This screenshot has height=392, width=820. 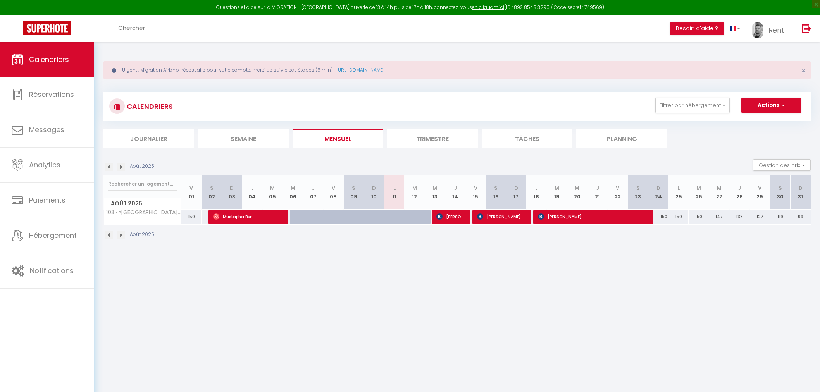 What do you see at coordinates (537, 192) in the screenshot?
I see `th: 18` at bounding box center [537, 192].